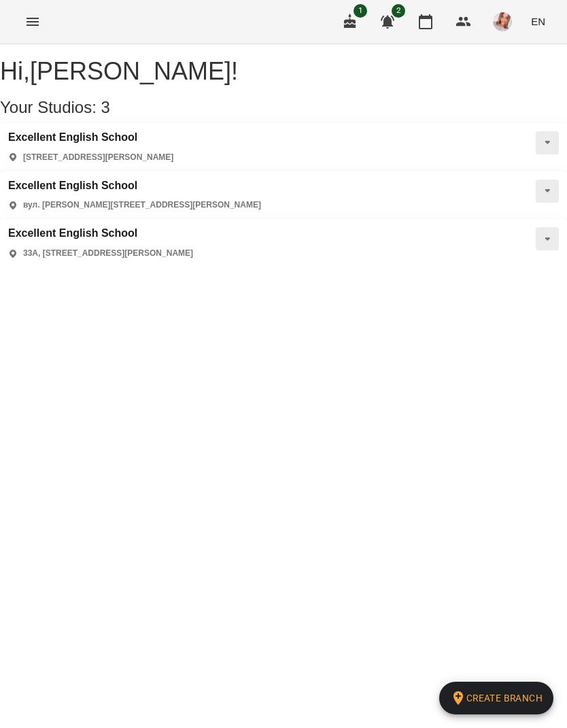  What do you see at coordinates (106, 107) in the screenshot?
I see `span: 3` at bounding box center [106, 107].